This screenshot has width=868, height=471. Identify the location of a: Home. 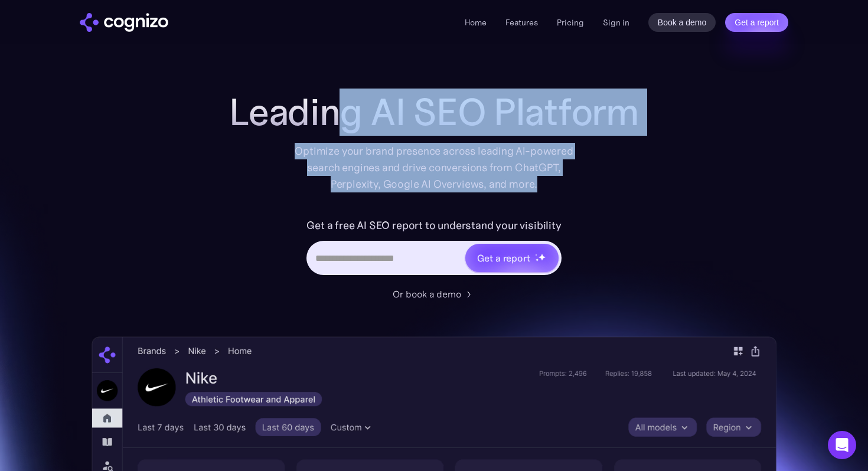
(476, 22).